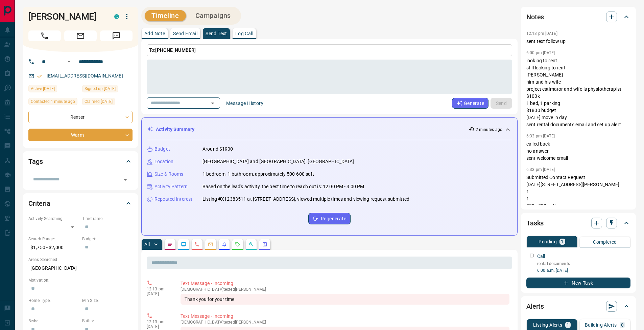 This screenshot has height=330, width=644. I want to click on p: Size & Rooms, so click(169, 174).